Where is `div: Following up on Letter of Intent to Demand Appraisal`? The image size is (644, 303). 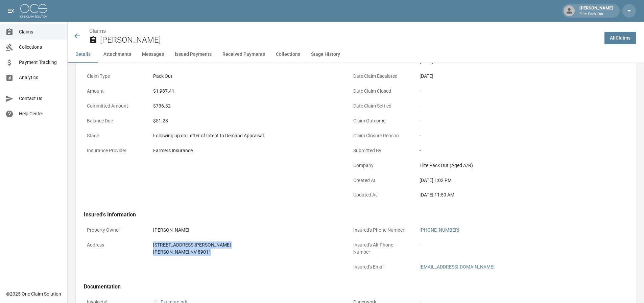
div: Following up on Letter of Intent to Demand Appraisal is located at coordinates (246, 135).